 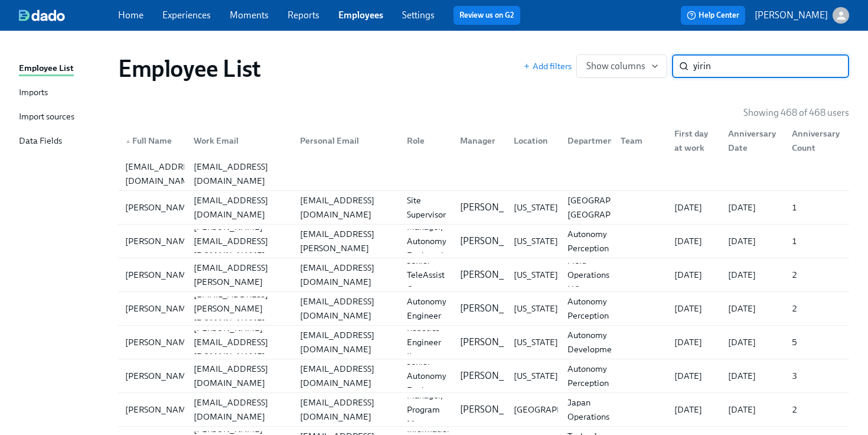 I want to click on p: Showing 468 of 468 users, so click(x=796, y=113).